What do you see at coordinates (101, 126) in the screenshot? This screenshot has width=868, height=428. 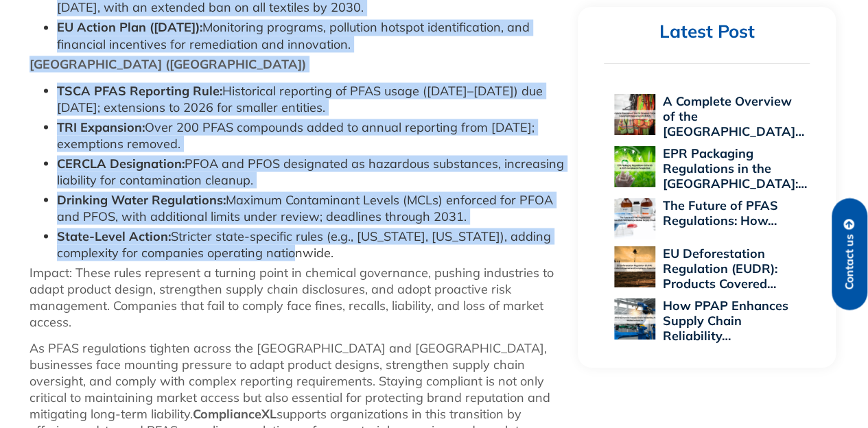 I see `strong: TRI Expansion:` at bounding box center [101, 126].